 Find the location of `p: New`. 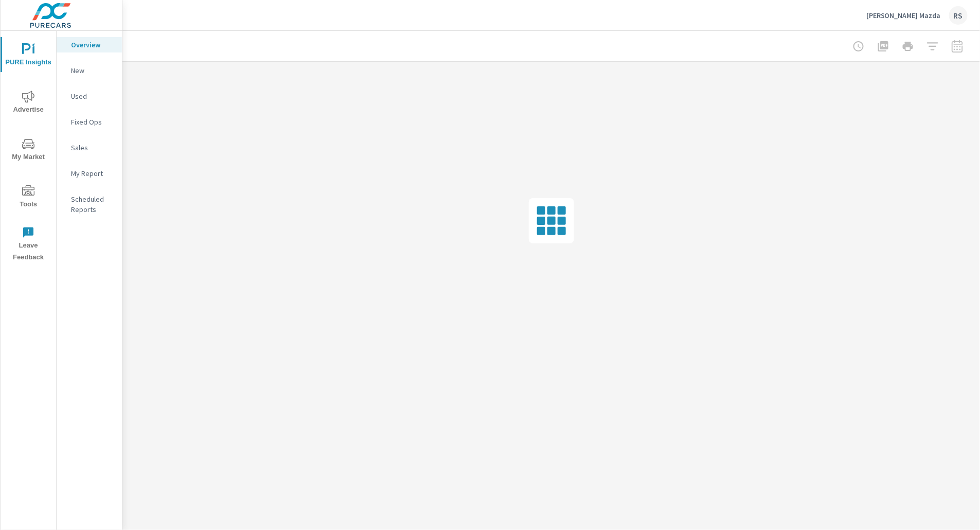

p: New is located at coordinates (92, 70).